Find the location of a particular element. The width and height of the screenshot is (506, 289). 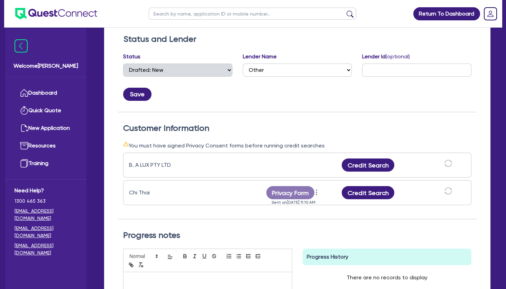

button: Privacy Form is located at coordinates (290, 193).